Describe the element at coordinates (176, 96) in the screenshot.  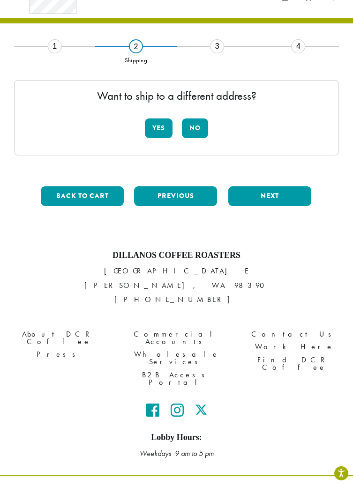
I see `p: Want to ship to a different address?` at that location.